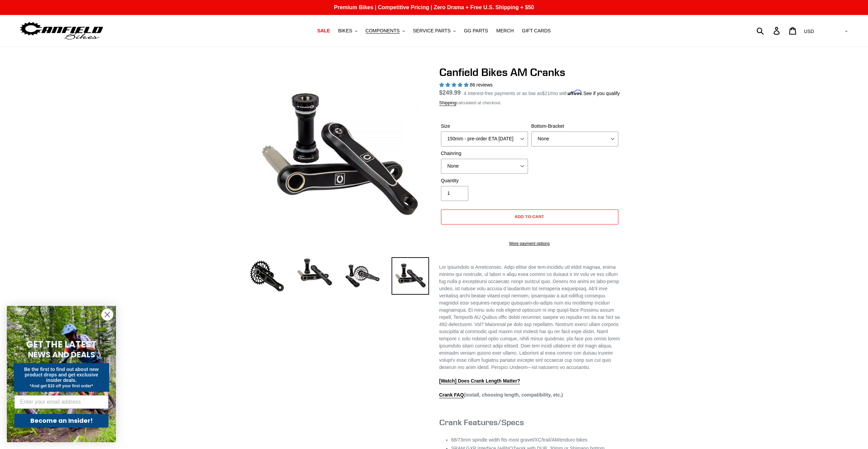 The height and width of the screenshot is (449, 868). What do you see at coordinates (455, 85) in the screenshot?
I see `span: 4.97 stars` at bounding box center [455, 85].